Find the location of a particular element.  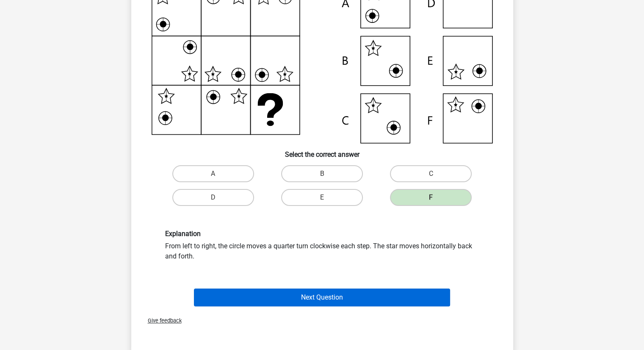

div: From left to right, the circle moves a quarter turn clockwise each step. The star moves horizonta... is located at coordinates (322, 245).